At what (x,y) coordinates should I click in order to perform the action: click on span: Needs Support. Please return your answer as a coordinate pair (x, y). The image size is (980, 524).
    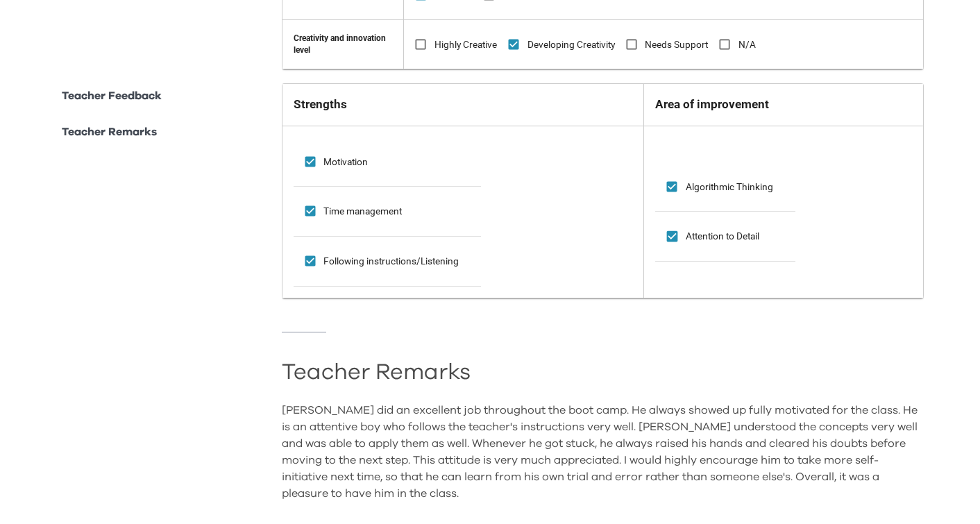
    Looking at the image, I should click on (676, 44).